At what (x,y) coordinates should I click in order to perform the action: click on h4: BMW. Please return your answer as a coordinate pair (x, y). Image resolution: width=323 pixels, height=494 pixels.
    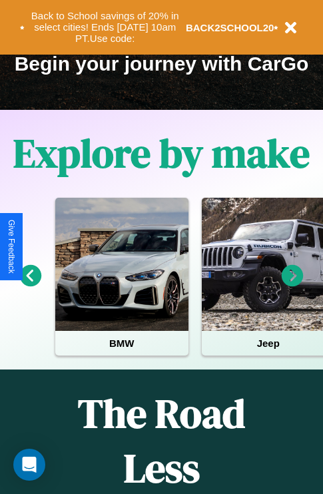
    Looking at the image, I should click on (122, 343).